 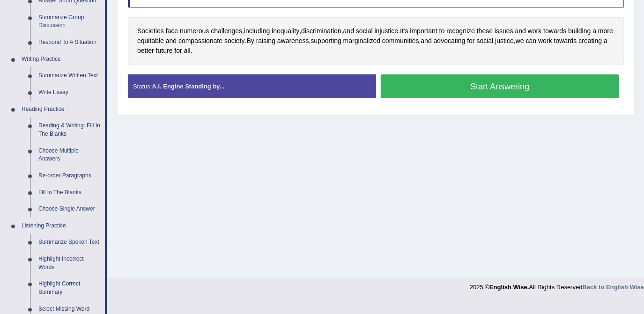 I want to click on div: Status:, so click(x=252, y=86).